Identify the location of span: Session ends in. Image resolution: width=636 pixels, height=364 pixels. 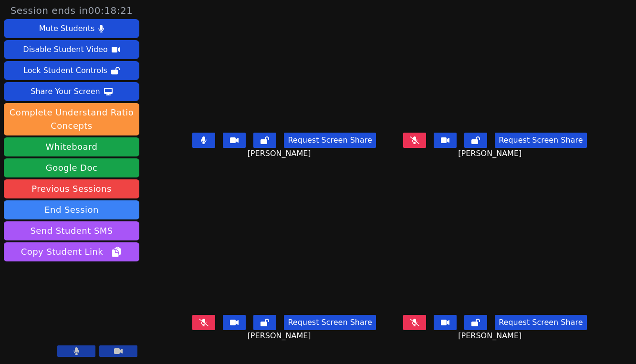
(72, 11).